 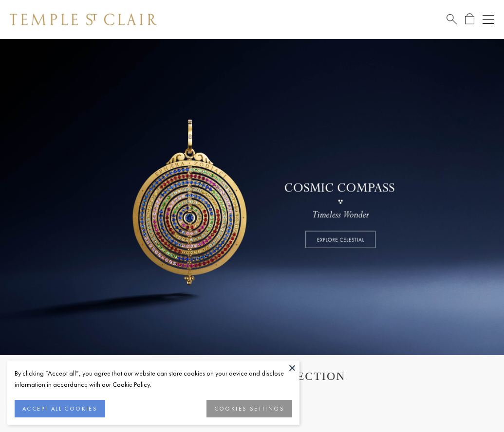 What do you see at coordinates (451, 19) in the screenshot?
I see `a: Search` at bounding box center [451, 19].